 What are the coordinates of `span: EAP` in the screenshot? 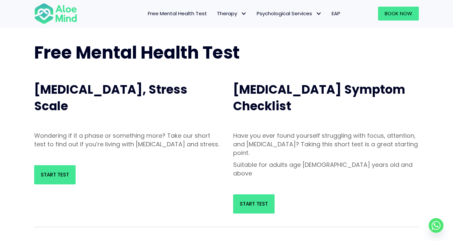 It's located at (336, 13).